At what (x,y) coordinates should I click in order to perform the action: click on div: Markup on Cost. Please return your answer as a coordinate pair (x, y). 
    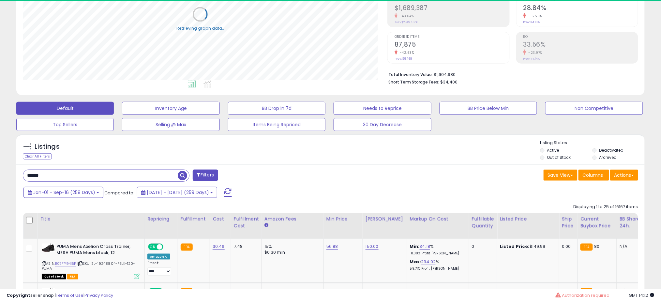
    Looking at the image, I should click on (438, 219).